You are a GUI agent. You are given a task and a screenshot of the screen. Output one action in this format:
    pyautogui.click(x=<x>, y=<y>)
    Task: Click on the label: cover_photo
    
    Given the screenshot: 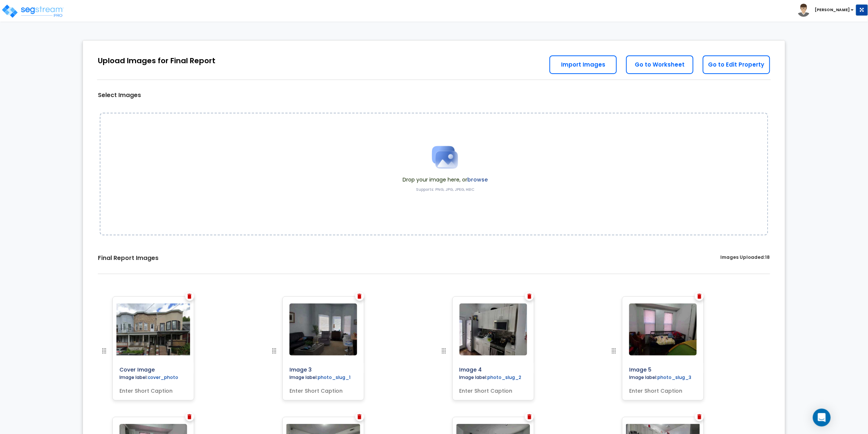 What is the action you would take?
    pyautogui.click(x=163, y=377)
    